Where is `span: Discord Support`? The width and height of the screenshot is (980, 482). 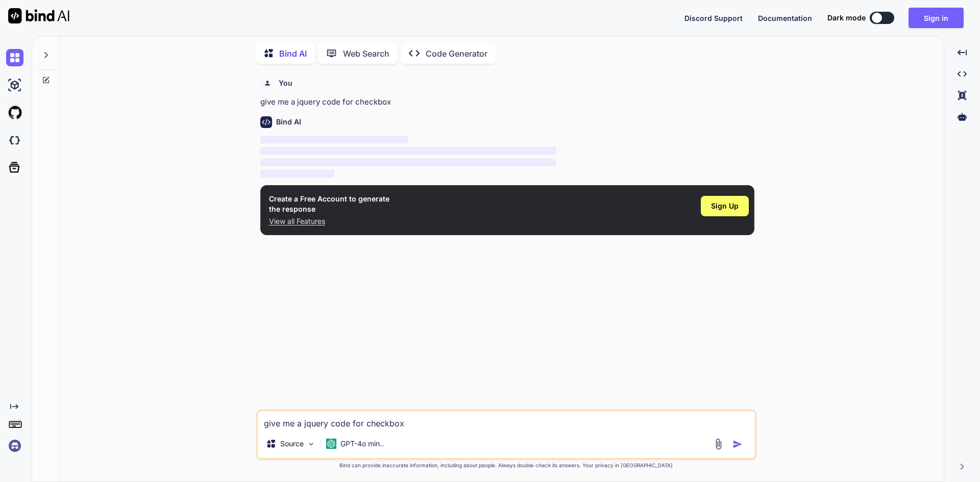 span: Discord Support is located at coordinates (713, 18).